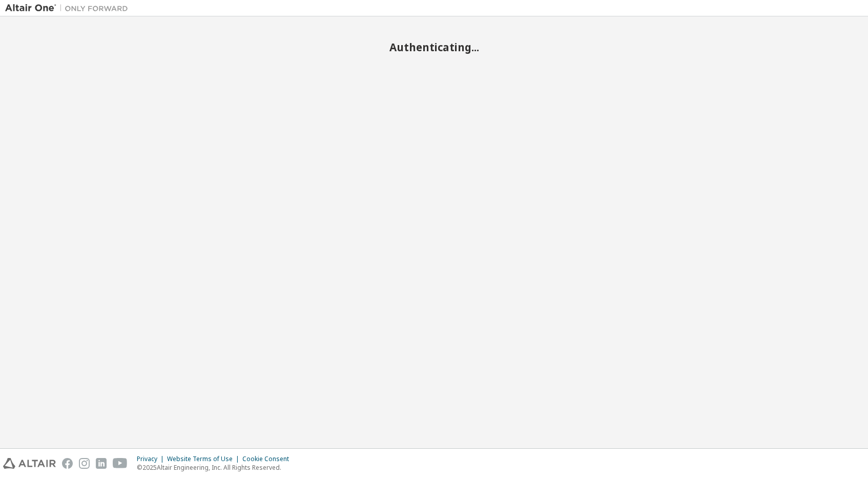 This screenshot has height=478, width=868. What do you see at coordinates (434, 47) in the screenshot?
I see `h2: Authenticating...` at bounding box center [434, 47].